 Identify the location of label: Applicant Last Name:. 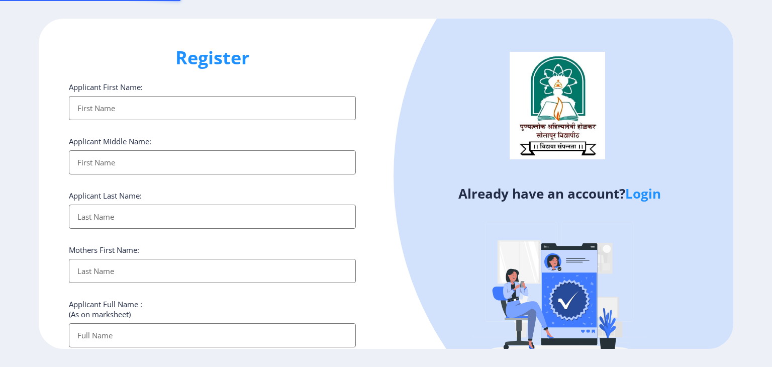
(105, 196).